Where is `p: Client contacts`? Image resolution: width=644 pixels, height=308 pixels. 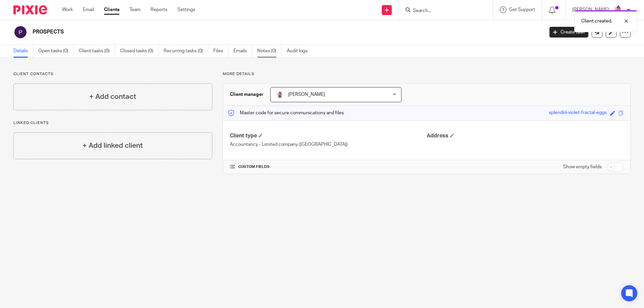
p: Client contacts is located at coordinates (113, 74).